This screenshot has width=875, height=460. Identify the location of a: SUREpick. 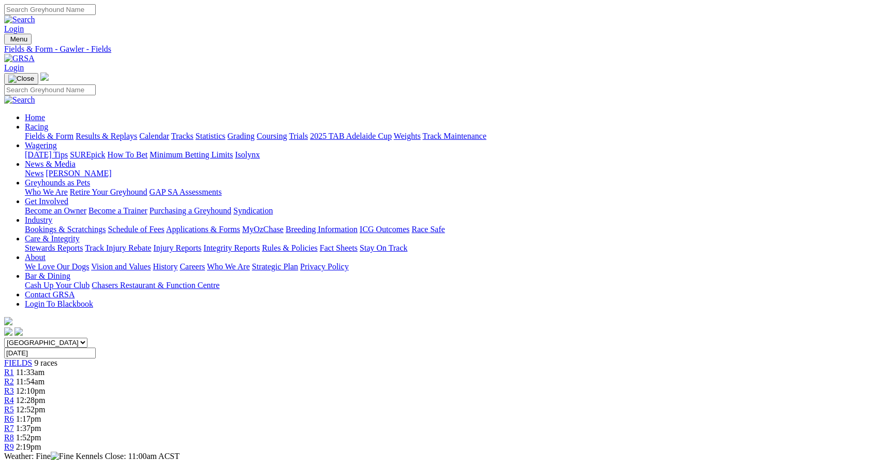
(87, 154).